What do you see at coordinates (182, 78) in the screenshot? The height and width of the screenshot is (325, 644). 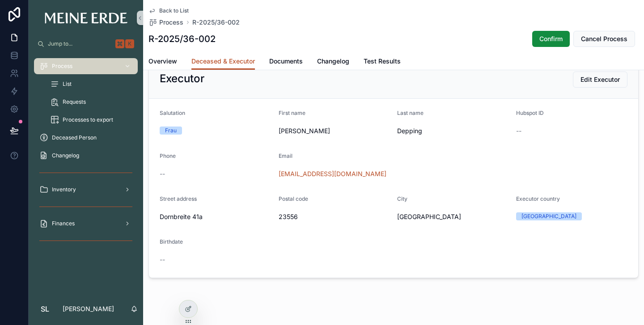 I see `h2: Executor` at bounding box center [182, 78].